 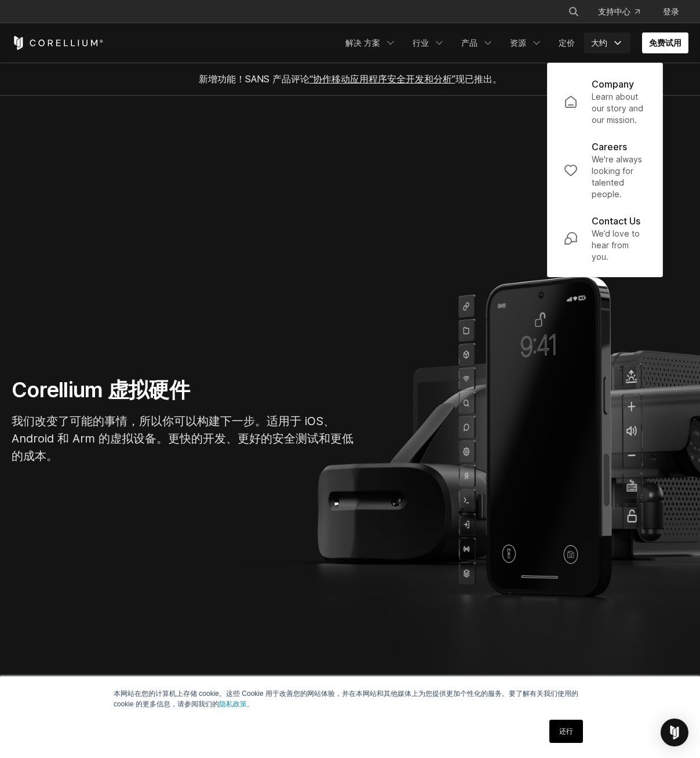 What do you see at coordinates (620, 245) in the screenshot?
I see `p: We’d love to hear from you.` at bounding box center [620, 245].